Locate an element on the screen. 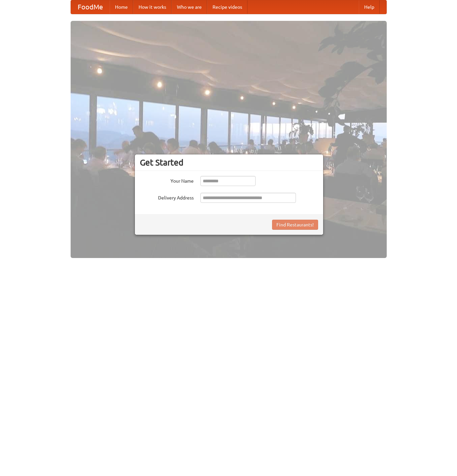  button: Find Restaurants! is located at coordinates (295, 225).